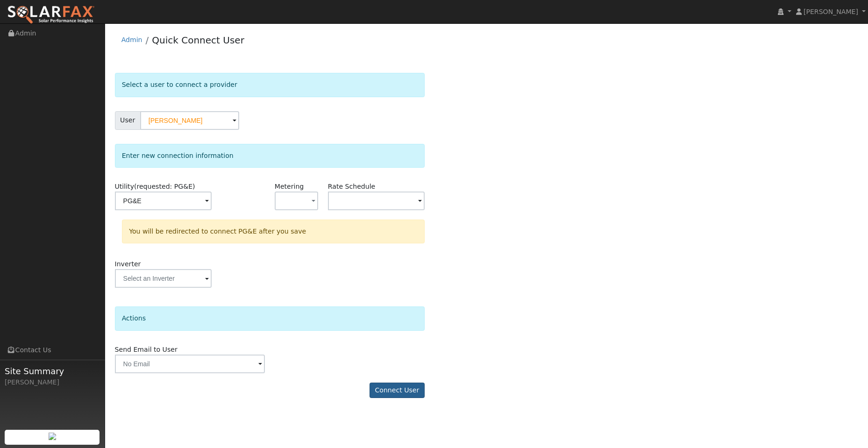  I want to click on button: Connect User, so click(397, 390).